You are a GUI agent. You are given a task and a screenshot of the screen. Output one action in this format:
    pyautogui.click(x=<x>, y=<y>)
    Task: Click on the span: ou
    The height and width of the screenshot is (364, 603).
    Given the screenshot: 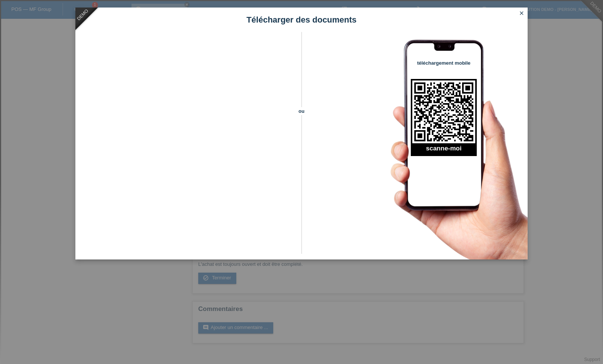 What is the action you would take?
    pyautogui.click(x=301, y=111)
    